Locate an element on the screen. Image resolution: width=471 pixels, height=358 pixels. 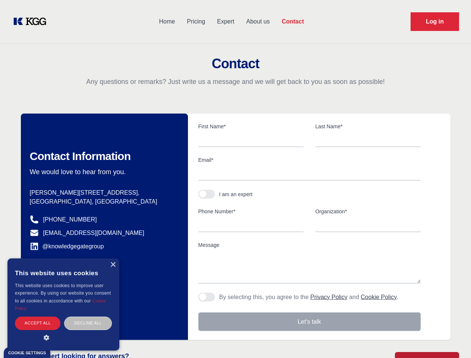
h2: Contact Information is located at coordinates (103, 156).